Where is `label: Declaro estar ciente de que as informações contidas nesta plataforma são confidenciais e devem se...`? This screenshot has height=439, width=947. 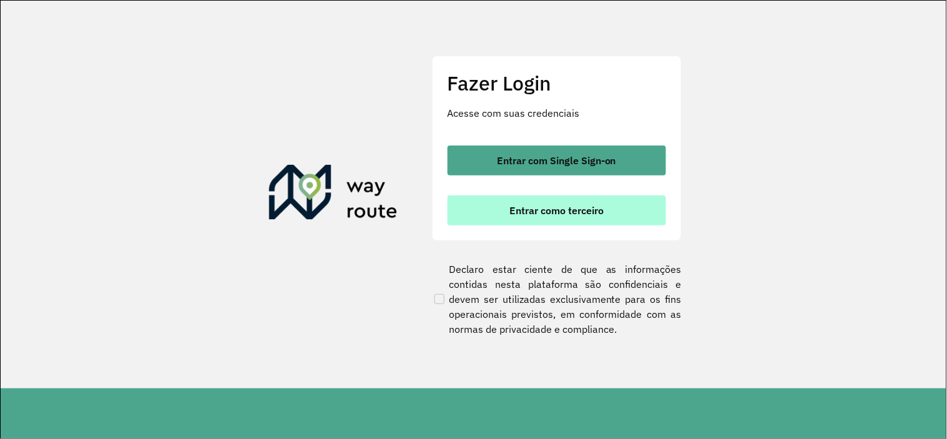
label: Declaro estar ciente de que as informações contidas nesta plataforma são confidenciais e devem se... is located at coordinates (557, 299).